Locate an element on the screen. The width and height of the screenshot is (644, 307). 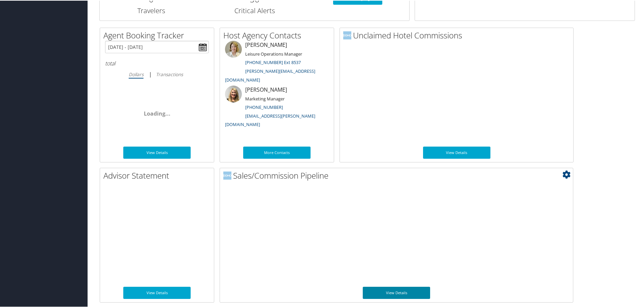
h3: Travelers is located at coordinates (151, 10).